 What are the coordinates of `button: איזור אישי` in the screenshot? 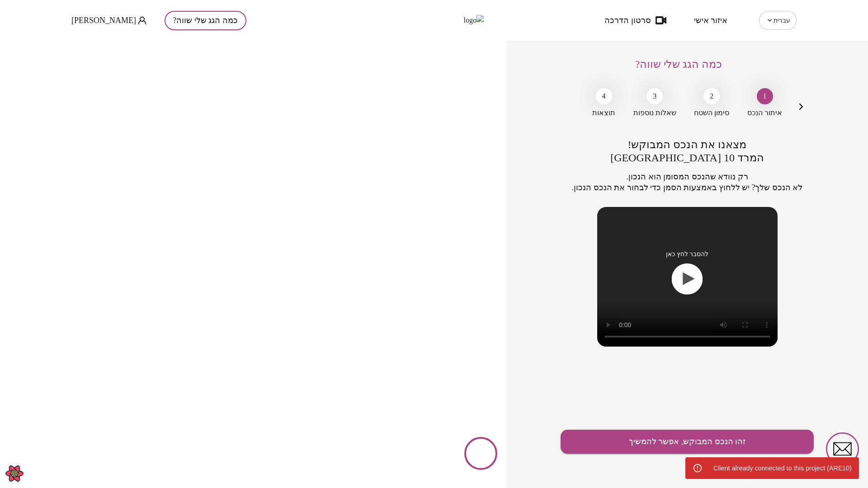 It's located at (710, 20).